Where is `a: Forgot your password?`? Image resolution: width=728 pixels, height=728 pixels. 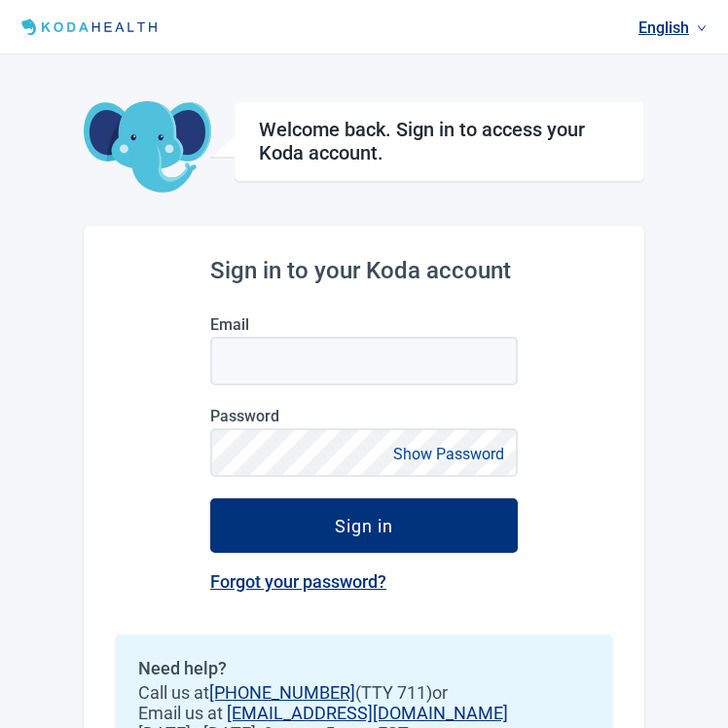
a: Forgot your password? is located at coordinates (298, 582).